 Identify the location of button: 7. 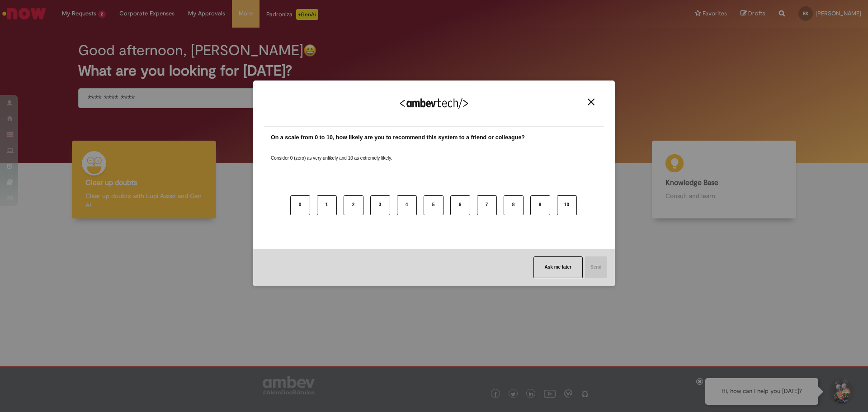
(487, 205).